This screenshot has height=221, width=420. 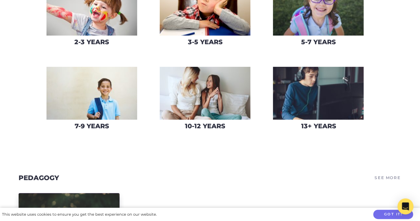 What do you see at coordinates (318, 126) in the screenshot?
I see `h3: 13+ Years` at bounding box center [318, 126].